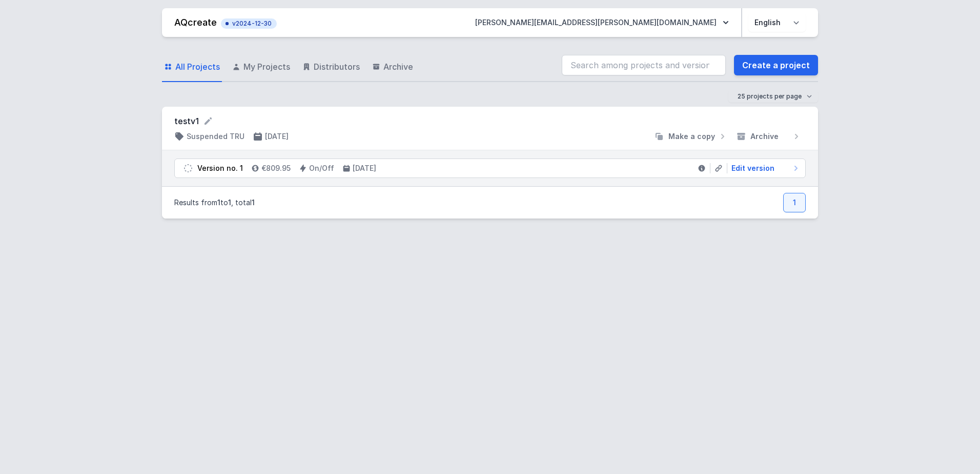 Image resolution: width=980 pixels, height=474 pixels. What do you see at coordinates (261, 67) in the screenshot?
I see `a: My Projects` at bounding box center [261, 67].